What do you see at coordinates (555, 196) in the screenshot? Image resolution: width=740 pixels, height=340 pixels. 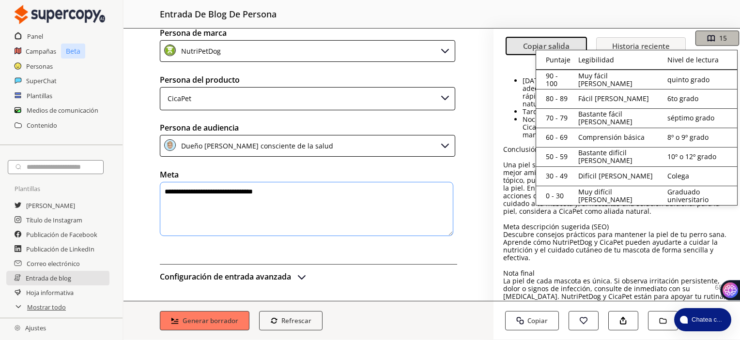 I see `font: 0 - 30` at bounding box center [555, 196].